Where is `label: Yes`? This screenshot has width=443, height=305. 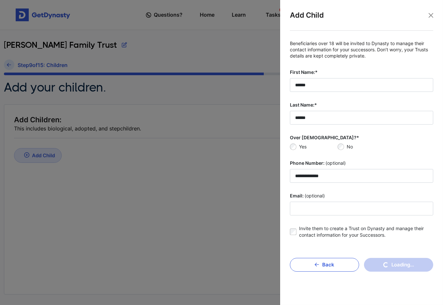
label: Yes is located at coordinates (318, 147).